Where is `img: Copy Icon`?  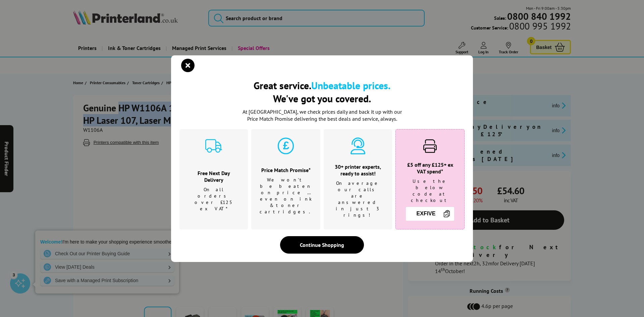 img: Copy Icon is located at coordinates (447, 214).